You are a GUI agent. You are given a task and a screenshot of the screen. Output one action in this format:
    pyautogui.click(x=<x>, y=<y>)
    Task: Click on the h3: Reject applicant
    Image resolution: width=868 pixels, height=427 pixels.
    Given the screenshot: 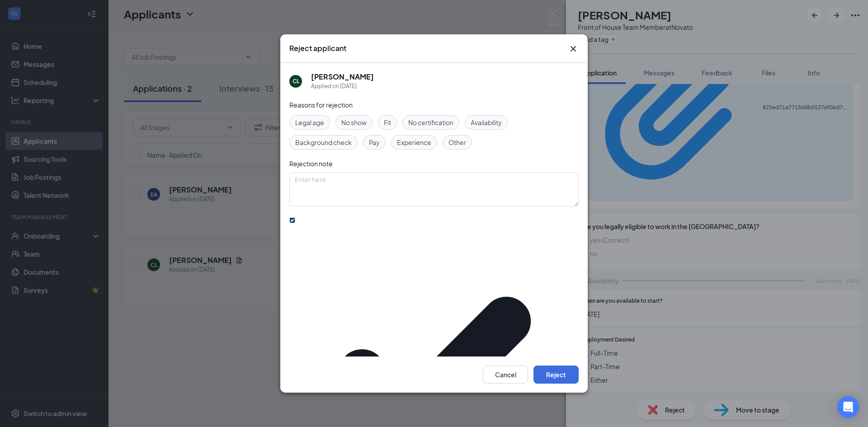 What is the action you would take?
    pyautogui.click(x=318, y=49)
    